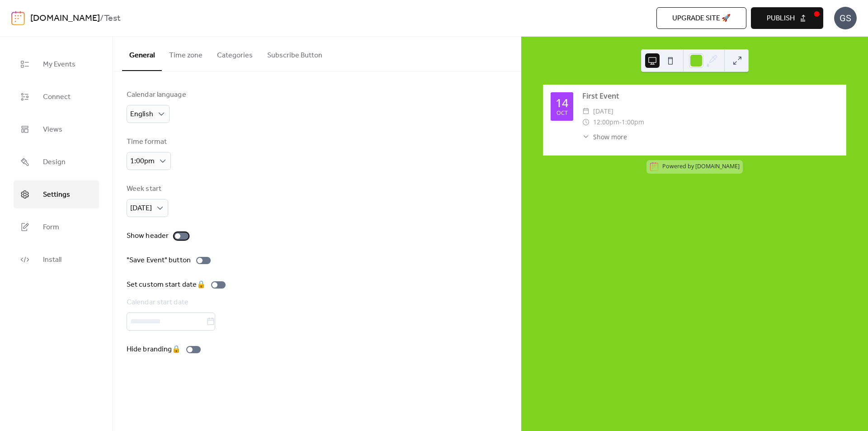 This screenshot has height=431, width=868. What do you see at coordinates (148, 236) in the screenshot?
I see `div: Show header` at bounding box center [148, 236].